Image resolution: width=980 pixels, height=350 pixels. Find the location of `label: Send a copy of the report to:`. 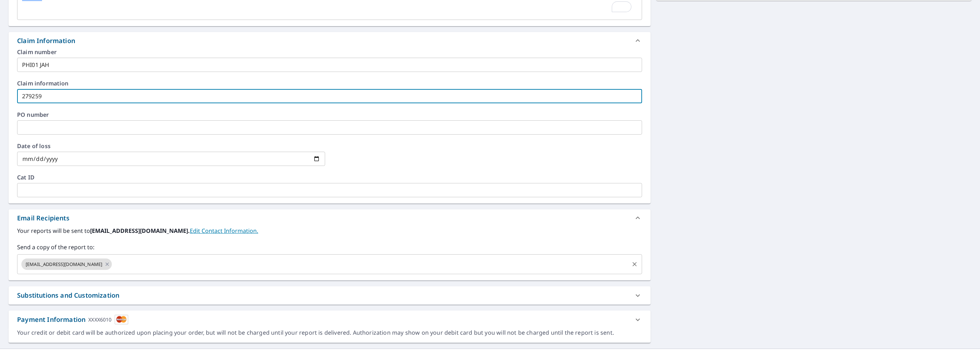

label: Send a copy of the report to: is located at coordinates (329, 247).